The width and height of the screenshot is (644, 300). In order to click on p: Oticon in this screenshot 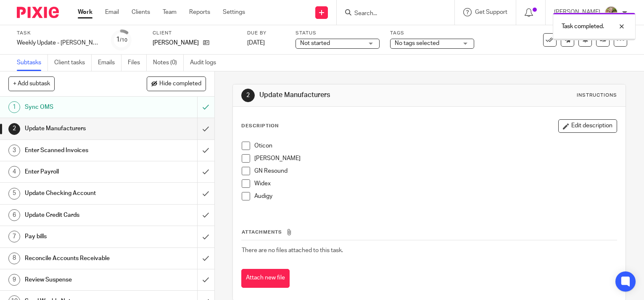, I will do `click(435, 146)`.